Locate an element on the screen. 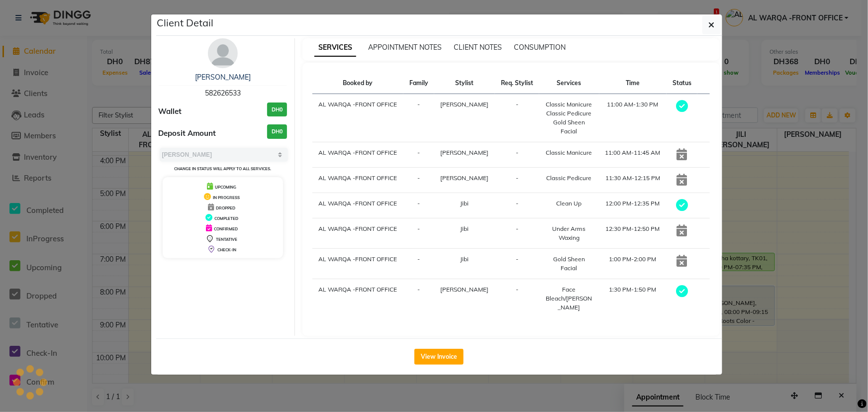 The image size is (868, 412). th: Family is located at coordinates (419, 83).